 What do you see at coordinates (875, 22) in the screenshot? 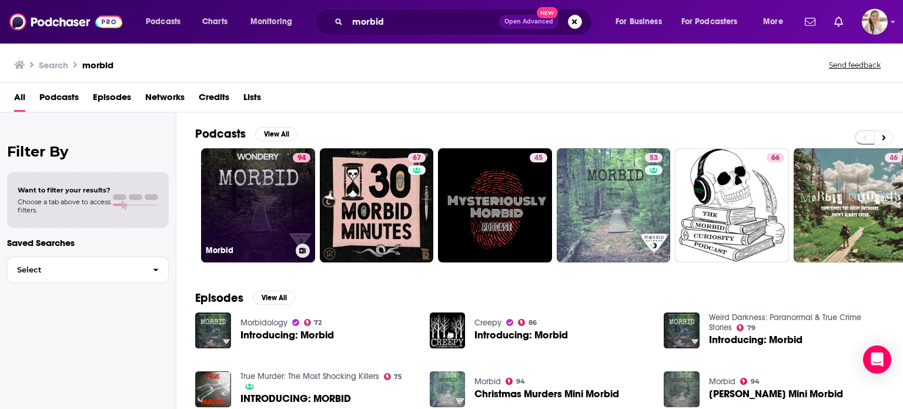
I see `button: Show profile menu` at bounding box center [875, 22].